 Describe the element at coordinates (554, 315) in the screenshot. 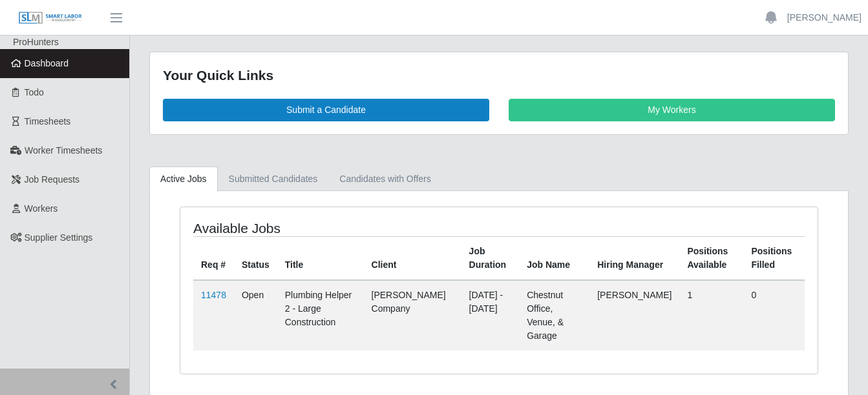

I see `td: Chestnut Office, Venue, & Garage` at that location.